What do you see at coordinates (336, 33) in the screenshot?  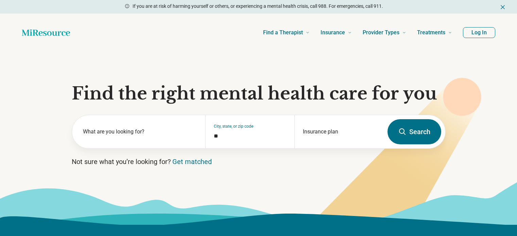 I see `a: Insurance` at bounding box center [336, 33].